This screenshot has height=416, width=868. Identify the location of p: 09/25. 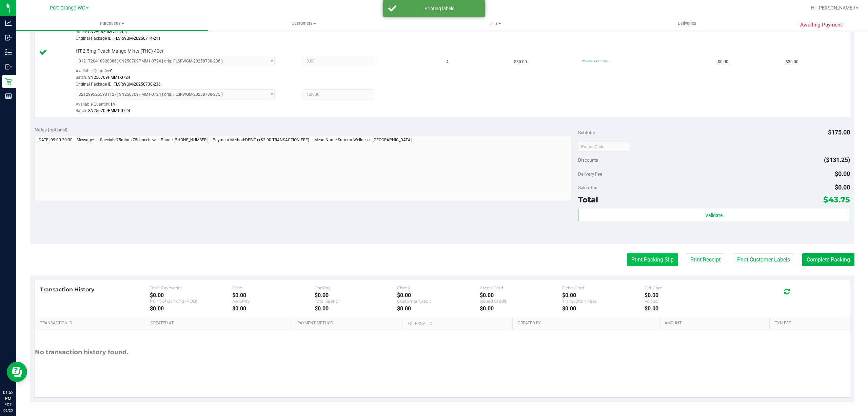
(8, 410).